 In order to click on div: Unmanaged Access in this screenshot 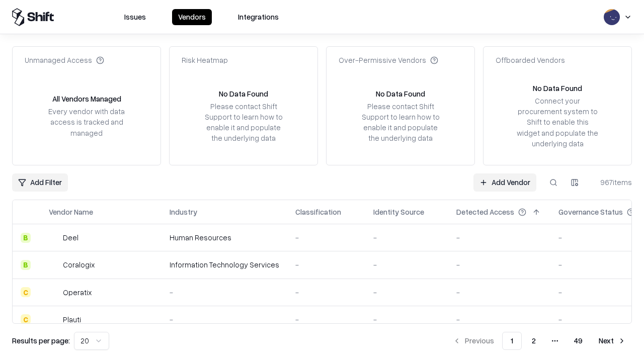, I will do `click(64, 60)`.